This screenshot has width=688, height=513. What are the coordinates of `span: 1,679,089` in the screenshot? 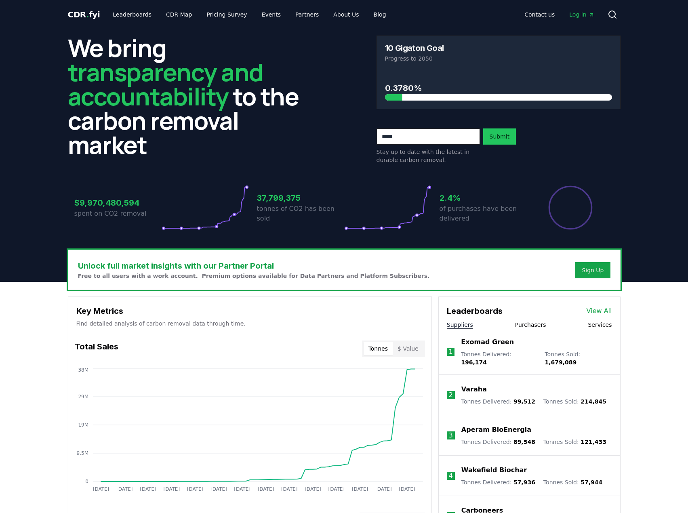 It's located at (561, 363).